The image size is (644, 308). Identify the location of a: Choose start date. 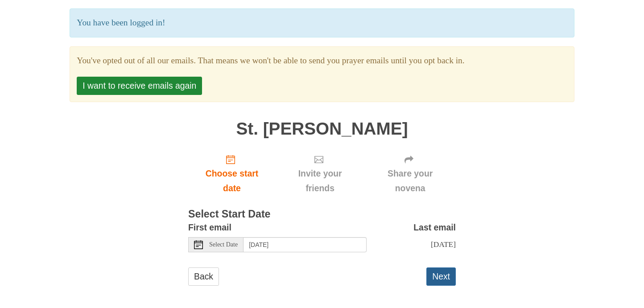
(232, 173).